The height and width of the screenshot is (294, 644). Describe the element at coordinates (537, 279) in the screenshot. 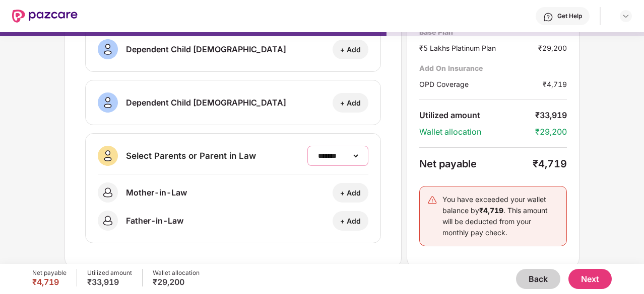

I see `button: Back` at that location.